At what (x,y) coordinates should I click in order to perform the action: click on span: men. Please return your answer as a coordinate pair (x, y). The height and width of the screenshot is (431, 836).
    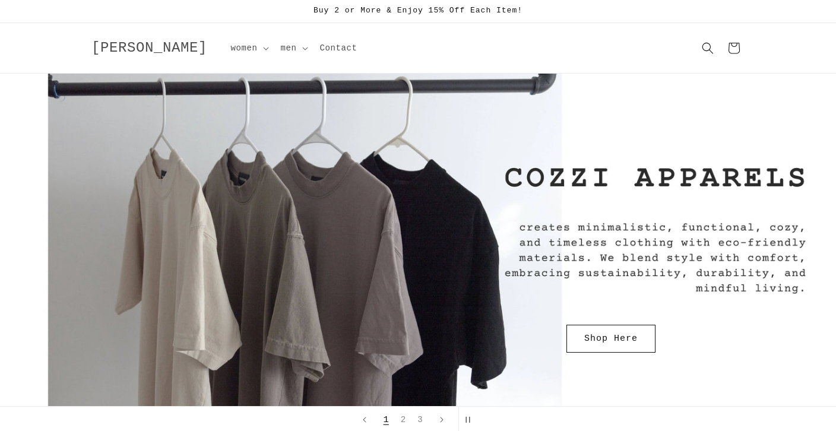
    Looking at the image, I should click on (288, 48).